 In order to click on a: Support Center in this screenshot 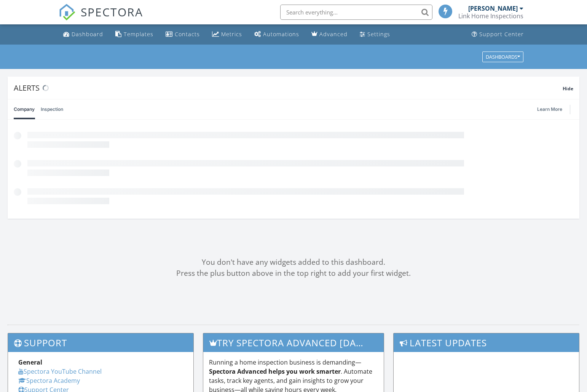, I will do `click(498, 34)`.